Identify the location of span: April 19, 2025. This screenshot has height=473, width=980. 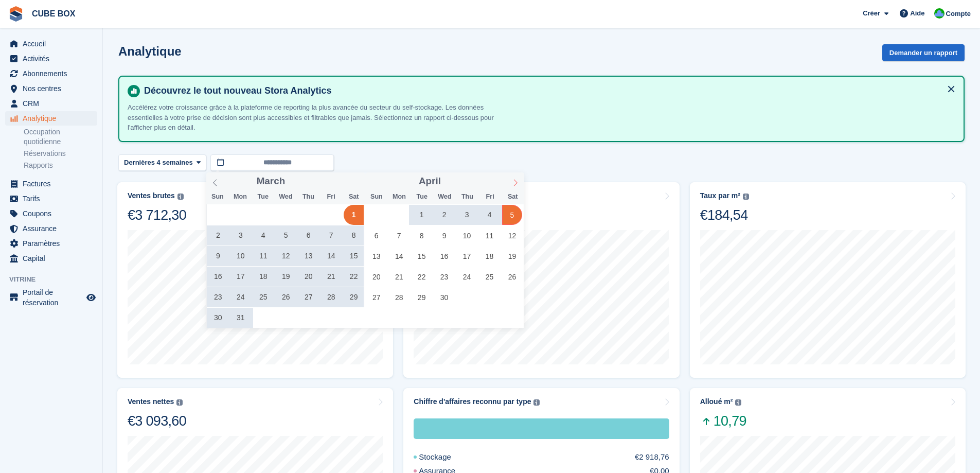
(512, 256).